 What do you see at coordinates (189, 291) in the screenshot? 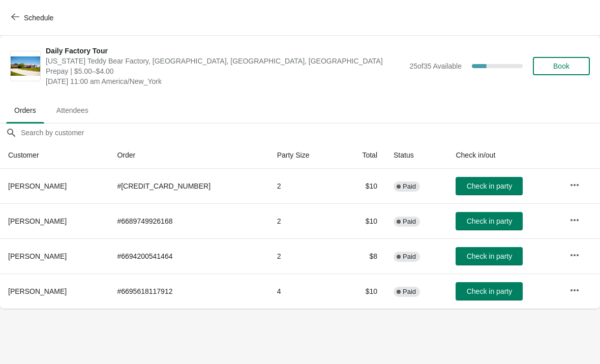
I see `td: # 6695618117912` at bounding box center [189, 291].